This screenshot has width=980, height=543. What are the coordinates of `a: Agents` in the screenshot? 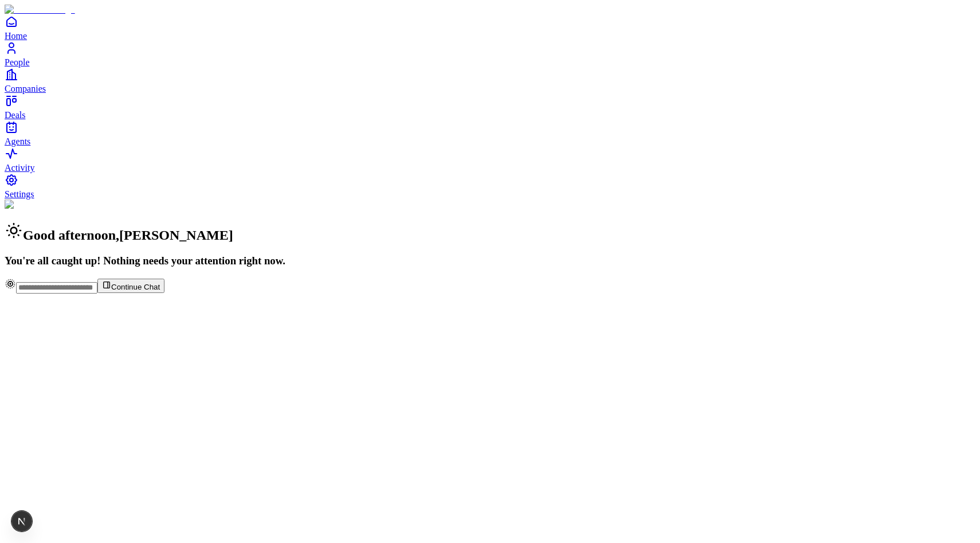 It's located at (490, 133).